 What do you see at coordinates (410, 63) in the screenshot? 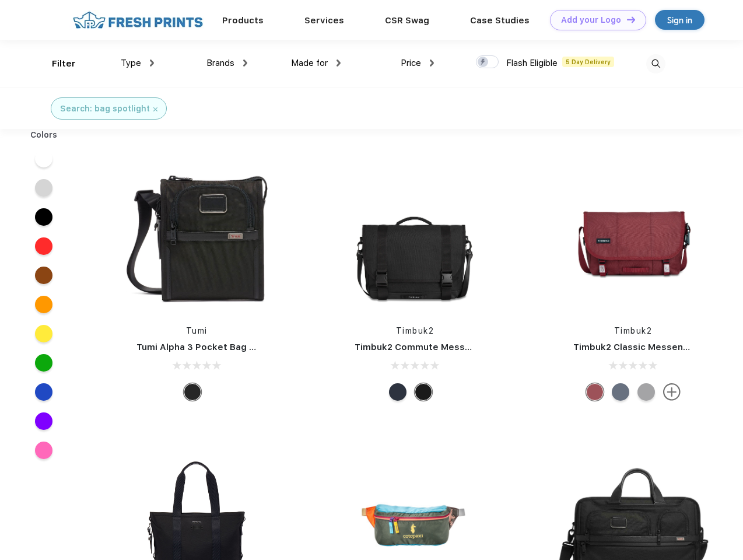
I see `span: Price` at bounding box center [410, 63].